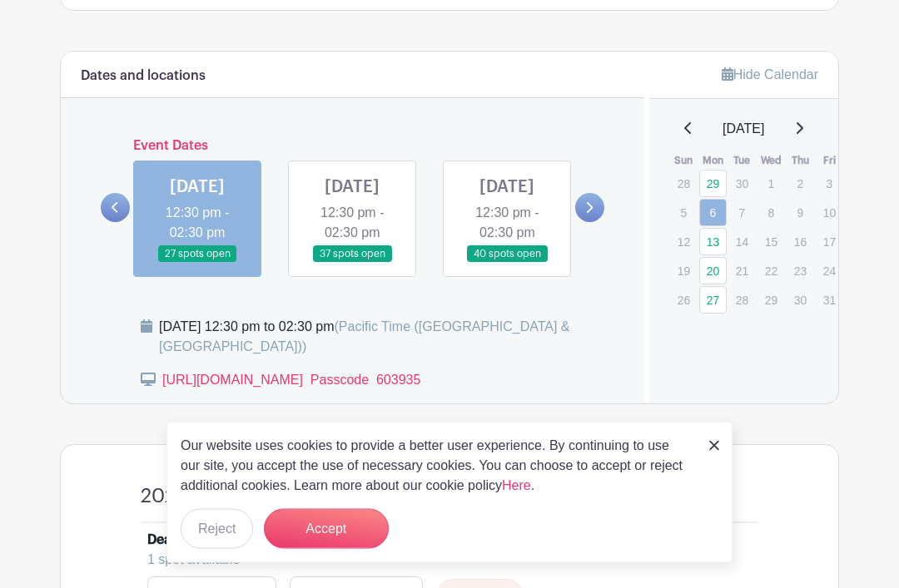  What do you see at coordinates (683, 300) in the screenshot?
I see `p: 26` at bounding box center [683, 300].